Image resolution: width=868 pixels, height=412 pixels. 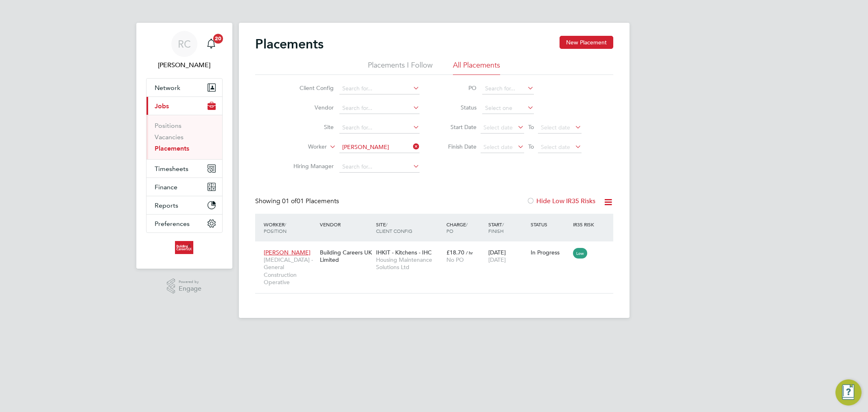 What do you see at coordinates (190, 282) in the screenshot?
I see `span: Powered by` at bounding box center [190, 282].